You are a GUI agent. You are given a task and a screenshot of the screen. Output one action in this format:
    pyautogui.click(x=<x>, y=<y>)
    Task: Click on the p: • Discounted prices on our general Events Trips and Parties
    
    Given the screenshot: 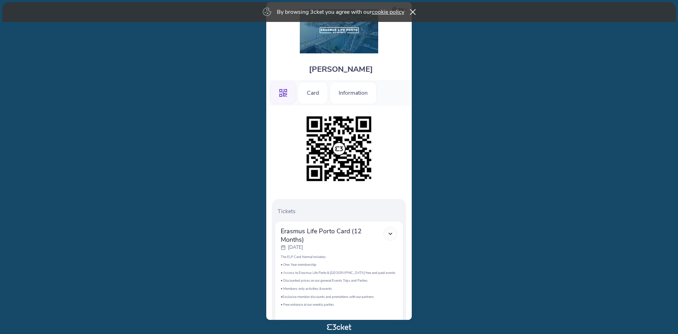 What is the action you would take?
    pyautogui.click(x=339, y=280)
    